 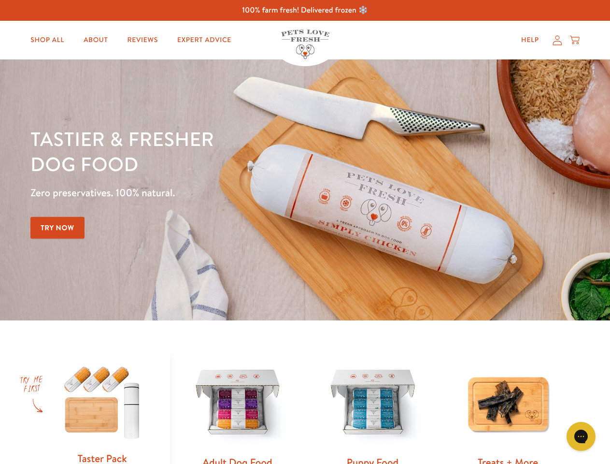 I want to click on img: Pets Love Fresh, so click(x=305, y=44).